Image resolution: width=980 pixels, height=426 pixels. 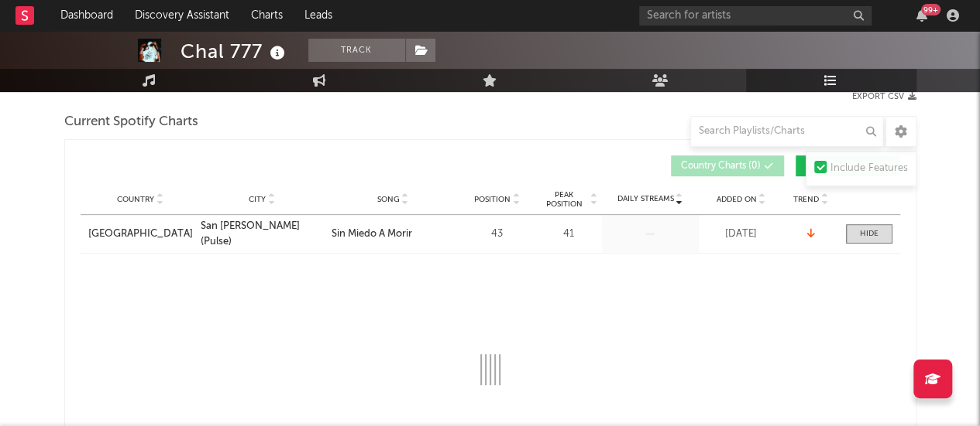 What do you see at coordinates (736, 199) in the screenshot?
I see `span: Added On` at bounding box center [736, 199].